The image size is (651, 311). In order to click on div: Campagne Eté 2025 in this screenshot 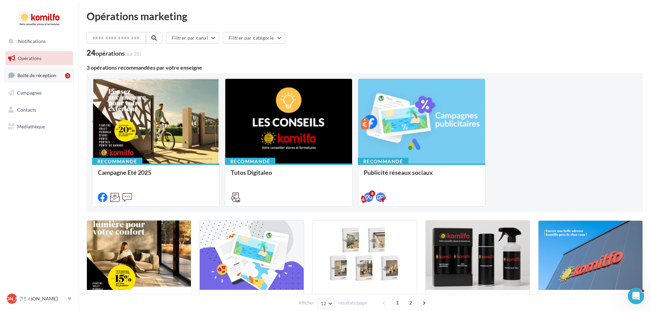, I will do `click(156, 176)`.